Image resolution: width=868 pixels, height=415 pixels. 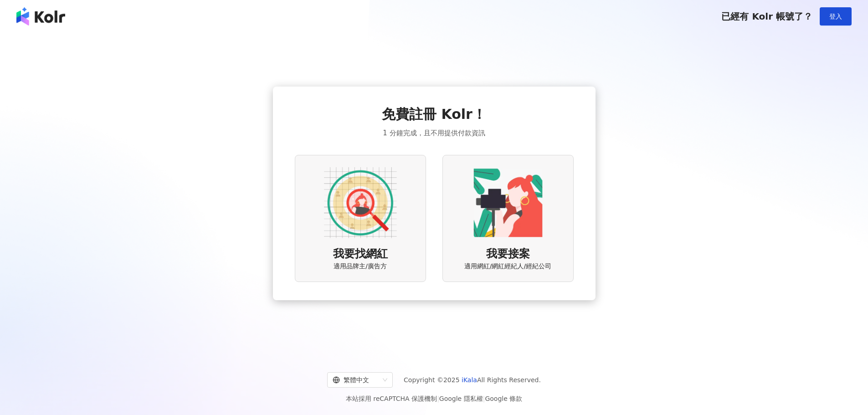 What do you see at coordinates (508, 203) in the screenshot?
I see `img: KOL identity option` at bounding box center [508, 203].